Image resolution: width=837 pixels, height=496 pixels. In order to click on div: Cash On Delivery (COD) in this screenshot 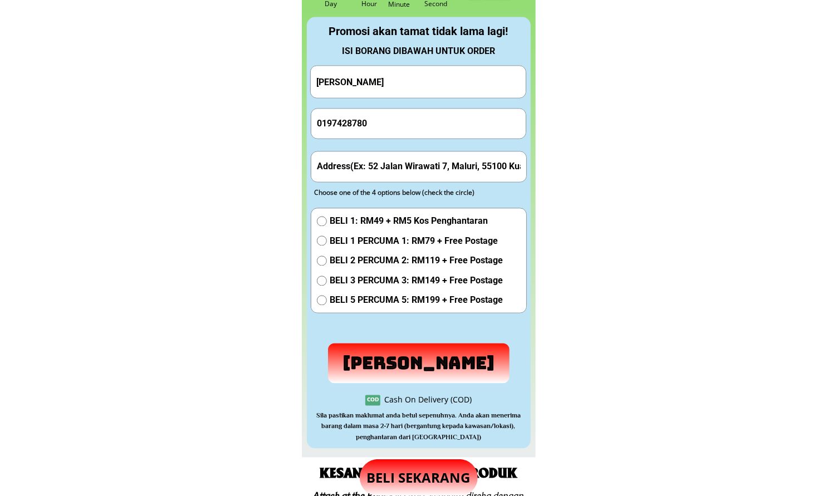, I will do `click(428, 400)`.